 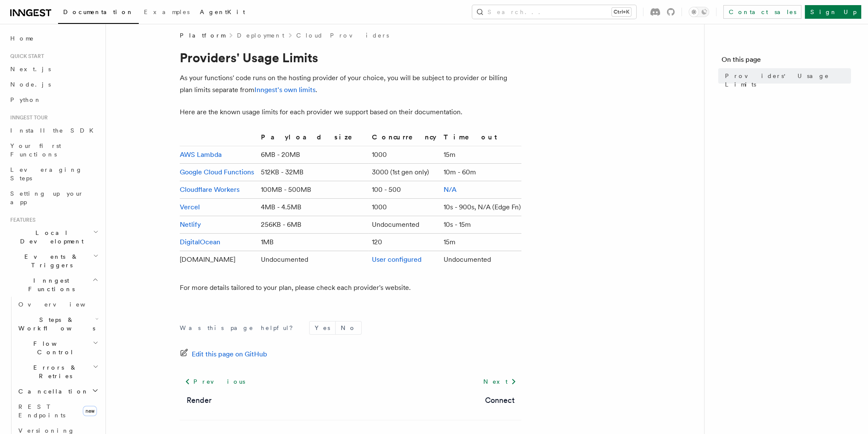 I want to click on span: Local Development, so click(x=50, y=237).